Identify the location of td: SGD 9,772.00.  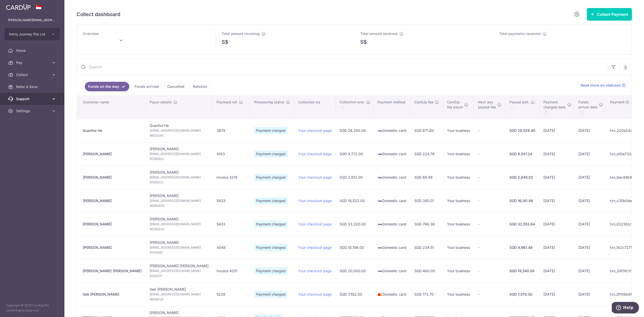
(354, 154).